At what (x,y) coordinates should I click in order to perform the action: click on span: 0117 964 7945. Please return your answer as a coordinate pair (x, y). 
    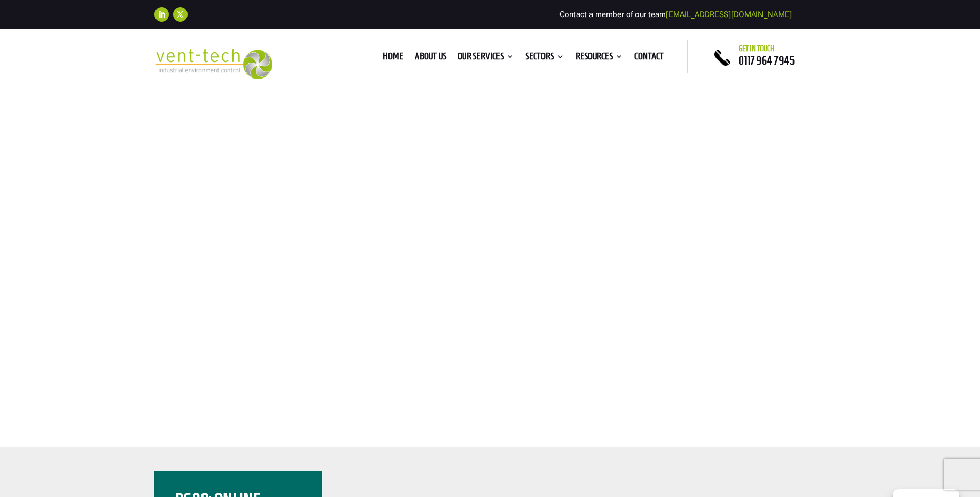
    Looking at the image, I should click on (767, 61).